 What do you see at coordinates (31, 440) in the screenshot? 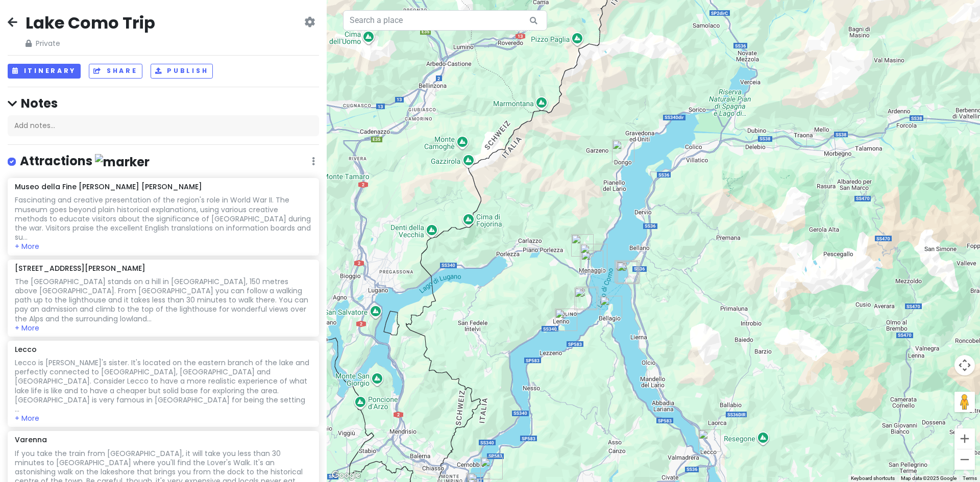
I see `h6: Varenna` at bounding box center [31, 440].